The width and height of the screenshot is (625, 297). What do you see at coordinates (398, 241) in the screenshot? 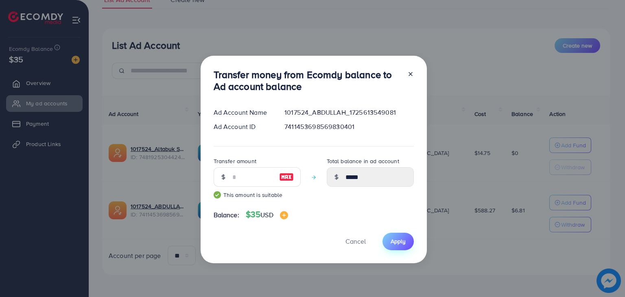
I see `button: Apply` at bounding box center [398, 241].